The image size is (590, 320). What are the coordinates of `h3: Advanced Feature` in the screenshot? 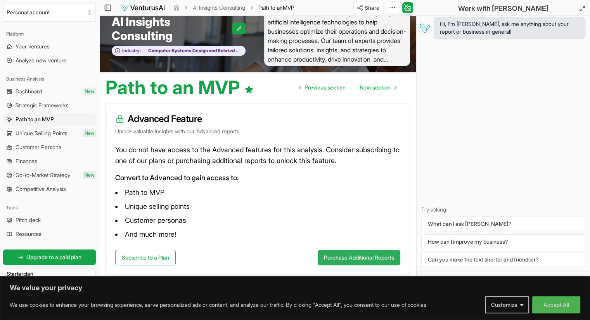 It's located at (257, 119).